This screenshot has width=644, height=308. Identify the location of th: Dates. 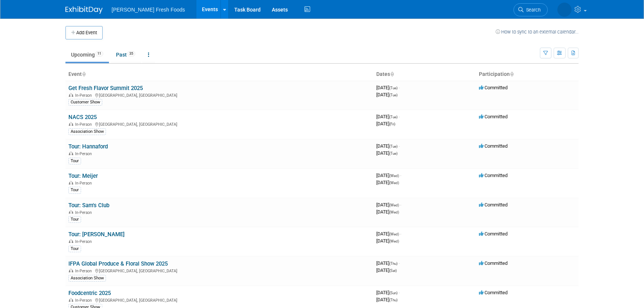
(424, 74).